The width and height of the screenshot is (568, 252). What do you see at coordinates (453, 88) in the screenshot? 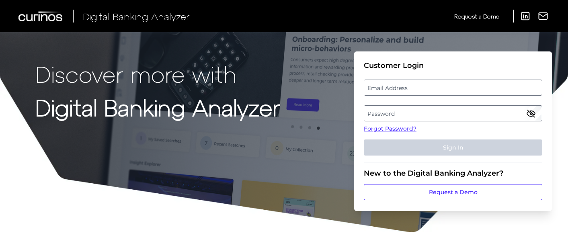
I see `label: Email Address` at bounding box center [453, 88].